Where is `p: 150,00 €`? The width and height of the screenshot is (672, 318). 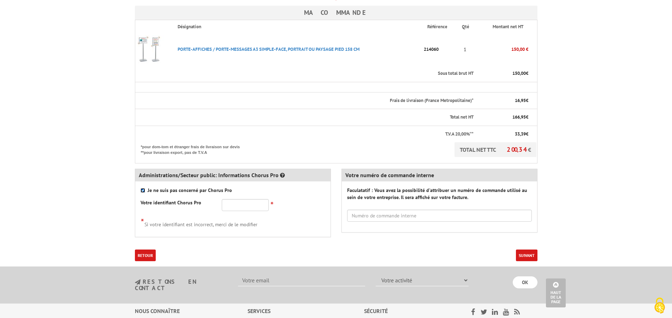 p: 150,00 € is located at coordinates (501, 49).